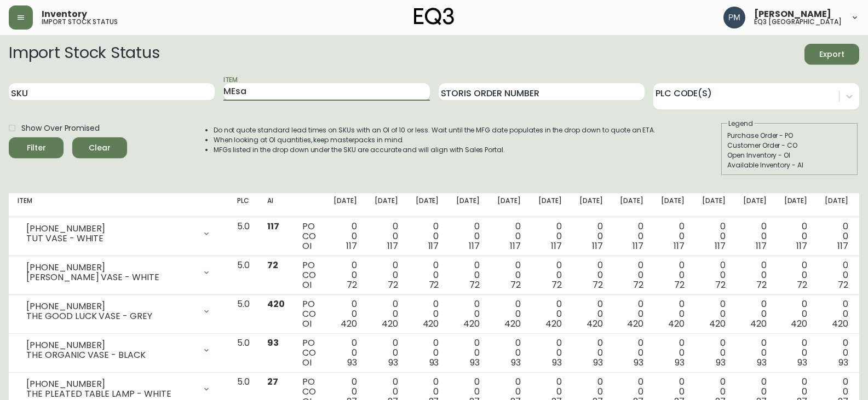  What do you see at coordinates (435, 130) in the screenshot?
I see `li: Do not quote standard lead times on SKUs with an OI of 10 or less. Wait until the MFG date popula...` at bounding box center [435, 130].